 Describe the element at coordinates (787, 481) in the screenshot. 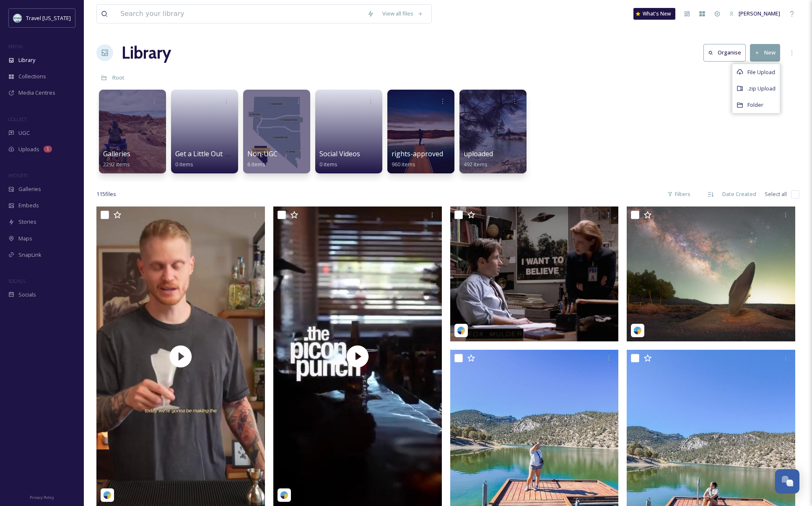

I see `button: Open Chat` at that location.